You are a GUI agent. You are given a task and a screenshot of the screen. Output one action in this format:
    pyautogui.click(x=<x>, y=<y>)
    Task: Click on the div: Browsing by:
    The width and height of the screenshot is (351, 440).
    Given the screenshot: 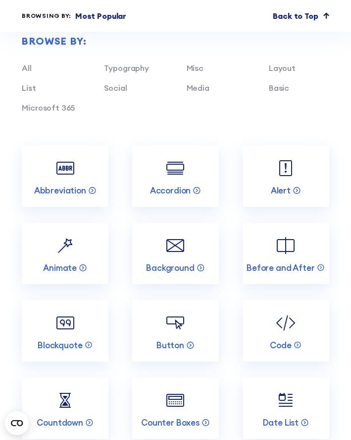 What is the action you would take?
    pyautogui.click(x=47, y=16)
    